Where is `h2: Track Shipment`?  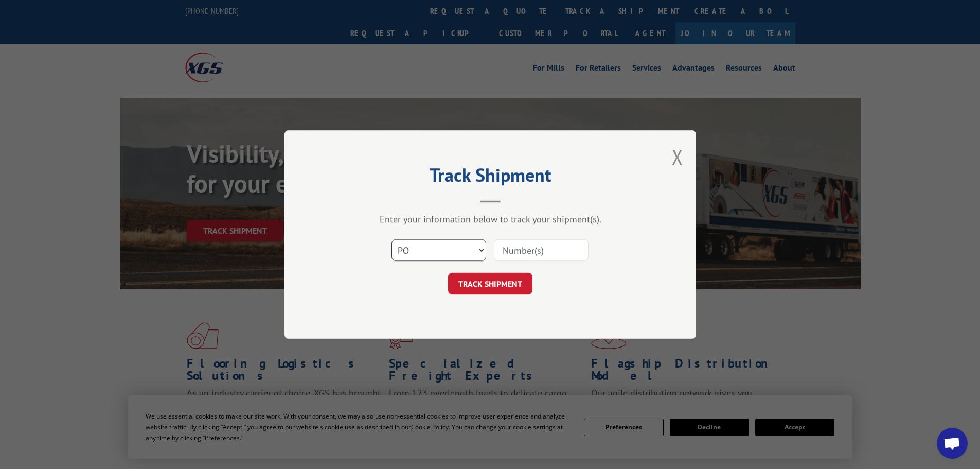
h2: Track Shipment is located at coordinates (491, 177).